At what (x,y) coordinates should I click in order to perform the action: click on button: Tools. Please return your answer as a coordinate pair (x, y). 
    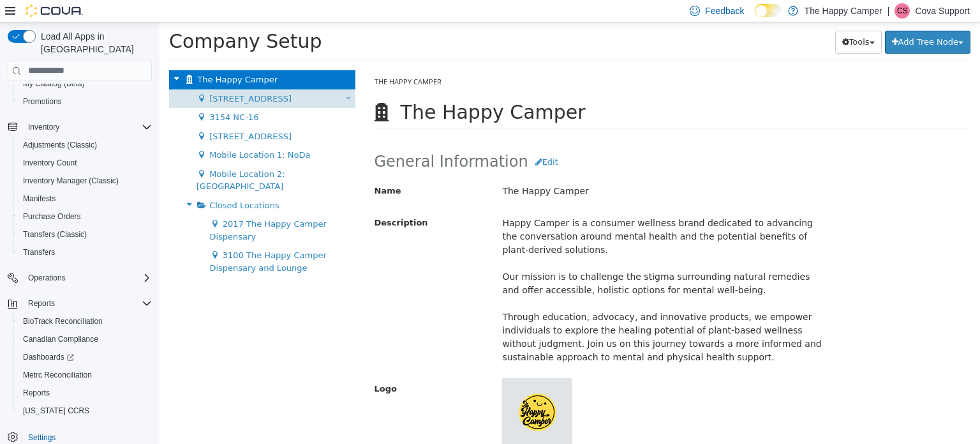
    Looking at the image, I should click on (699, 20).